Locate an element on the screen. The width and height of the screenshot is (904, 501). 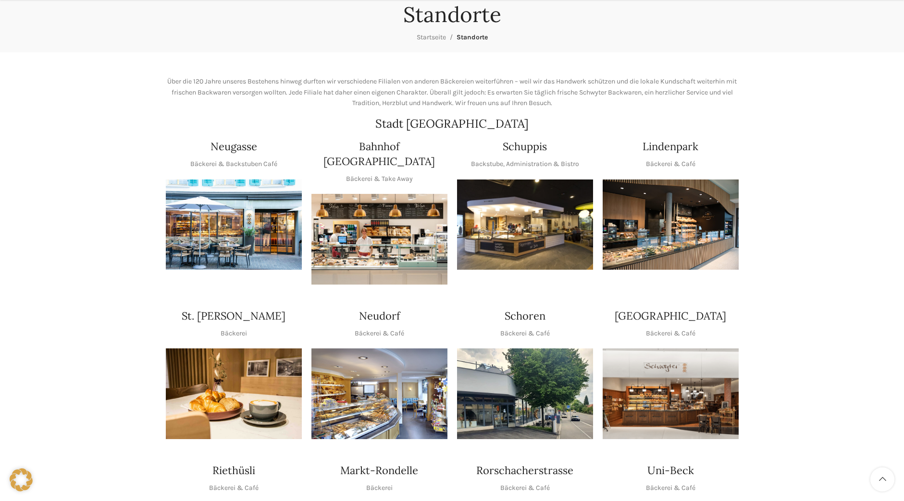
h4: Neudorf is located at coordinates (379, 316).